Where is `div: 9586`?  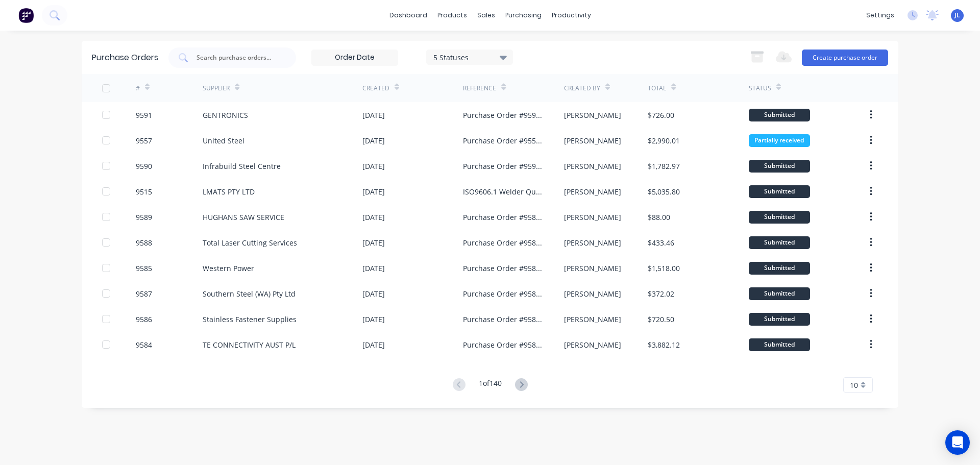 div: 9586 is located at coordinates (144, 319).